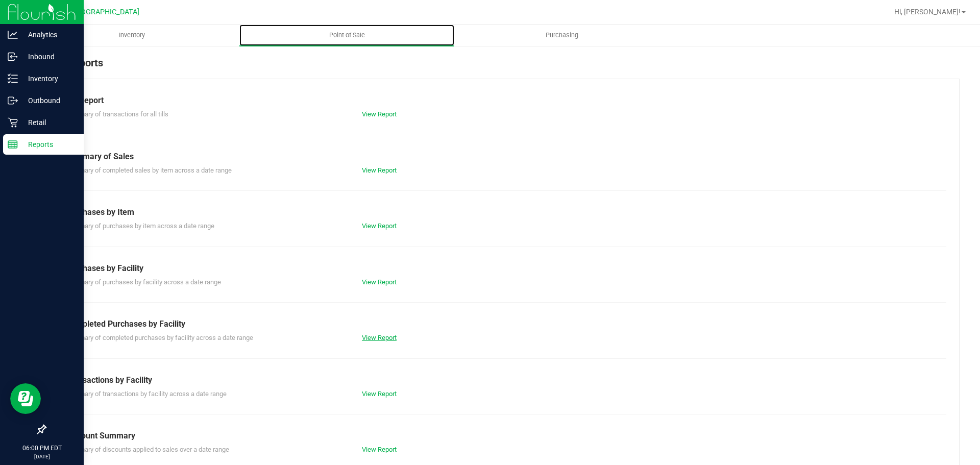  I want to click on p: Inbound, so click(49, 57).